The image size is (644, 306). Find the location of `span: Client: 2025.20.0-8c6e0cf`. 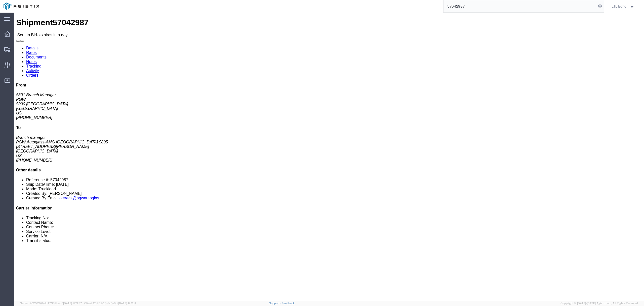

span: Client: 2025.20.0-8c6e0cf is located at coordinates (110, 303).